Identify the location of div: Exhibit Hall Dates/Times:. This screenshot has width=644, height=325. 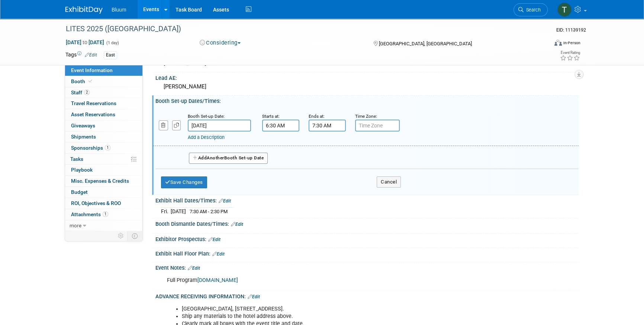
(367, 200).